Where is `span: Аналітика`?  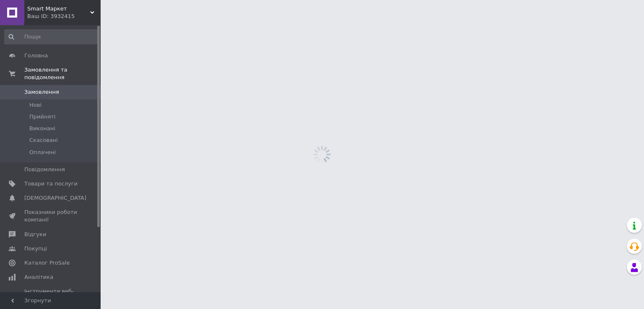
span: Аналітика is located at coordinates (38, 277).